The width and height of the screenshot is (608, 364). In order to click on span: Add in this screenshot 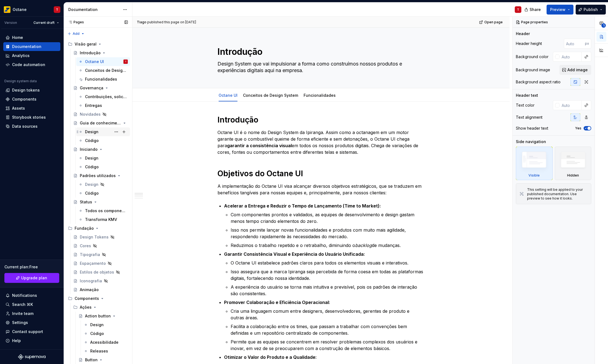, I will do `click(76, 34)`.